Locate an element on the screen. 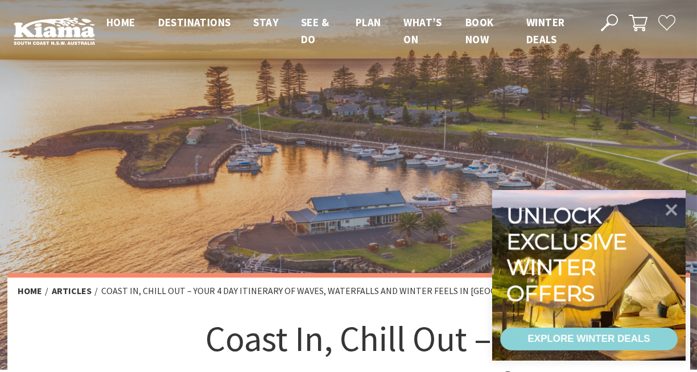 Image resolution: width=697 pixels, height=372 pixels. img: Kiama Logo is located at coordinates (54, 31).